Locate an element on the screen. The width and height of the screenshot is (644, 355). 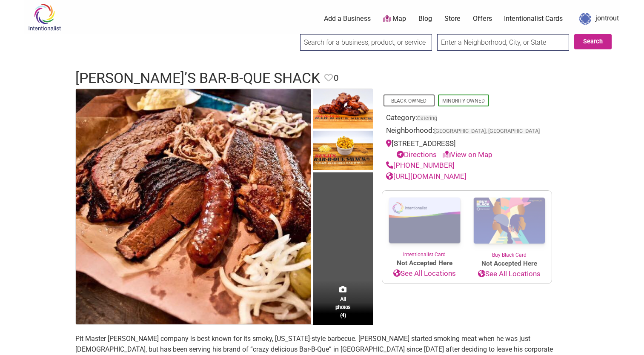
a: jontrout is located at coordinates (597, 19).